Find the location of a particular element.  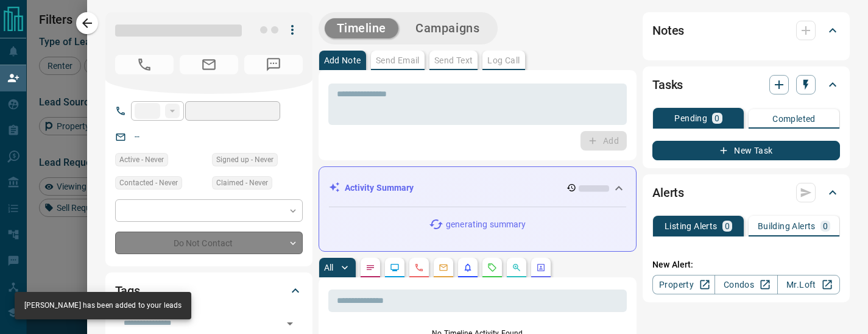

button: Campaigns is located at coordinates (447, 28).